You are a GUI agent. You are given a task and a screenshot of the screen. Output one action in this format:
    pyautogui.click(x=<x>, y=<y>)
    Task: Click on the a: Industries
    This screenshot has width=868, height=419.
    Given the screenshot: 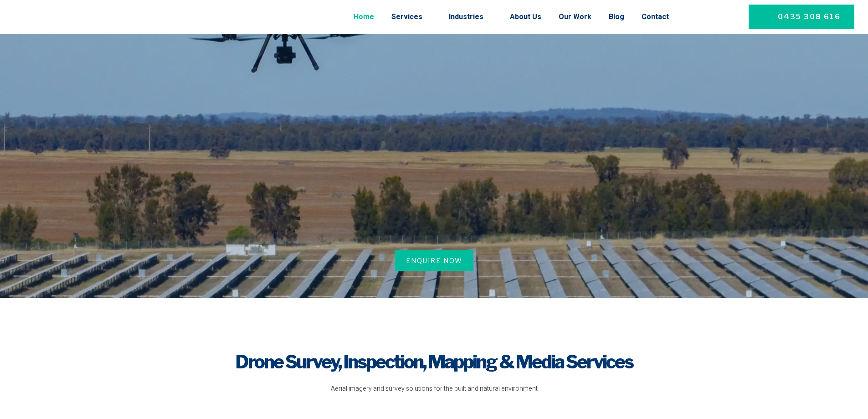 What is the action you would take?
    pyautogui.click(x=471, y=17)
    